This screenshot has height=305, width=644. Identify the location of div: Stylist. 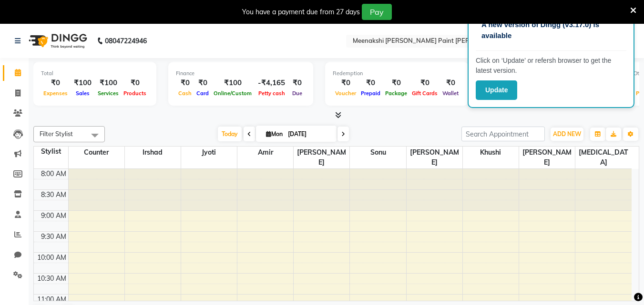
(51, 151).